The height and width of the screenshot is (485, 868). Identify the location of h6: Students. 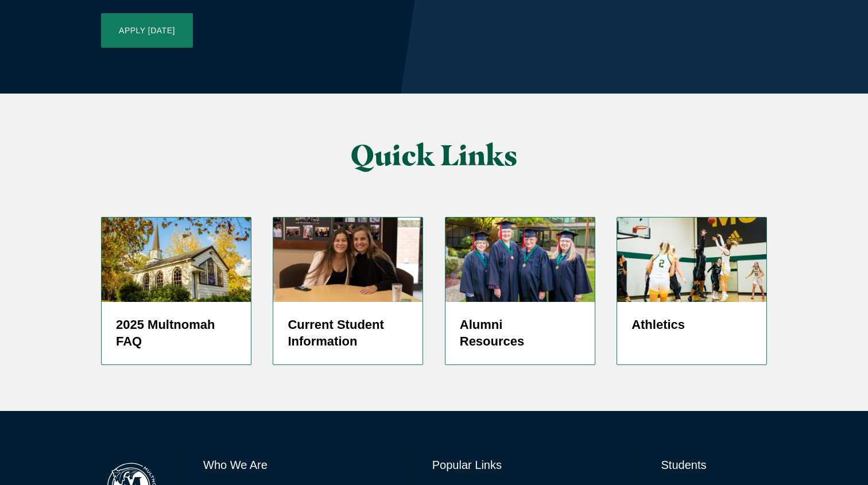
(714, 465).